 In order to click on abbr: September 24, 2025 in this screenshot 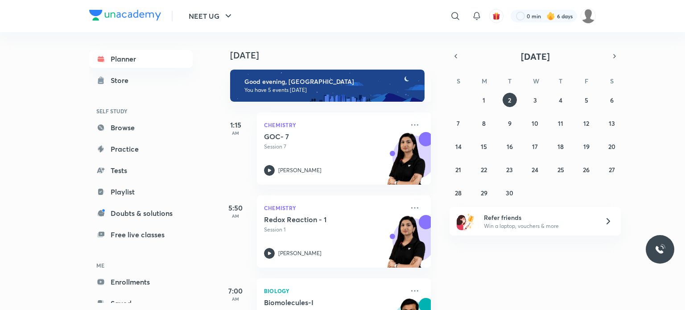, I will do `click(535, 170)`.